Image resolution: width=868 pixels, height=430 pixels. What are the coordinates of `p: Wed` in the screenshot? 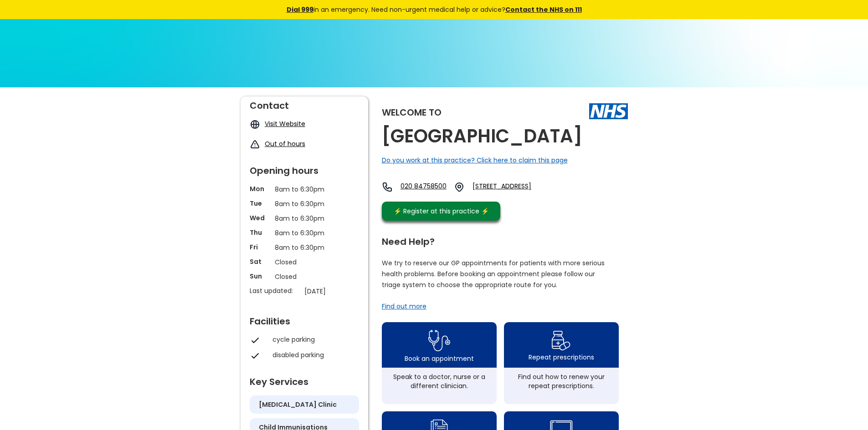 It's located at (260, 218).